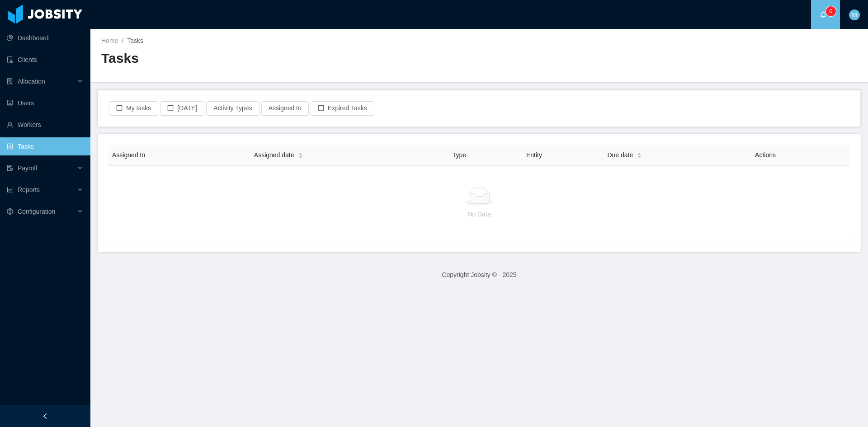 This screenshot has width=868, height=427. I want to click on button: icon: borderExpired Tasks, so click(342, 108).